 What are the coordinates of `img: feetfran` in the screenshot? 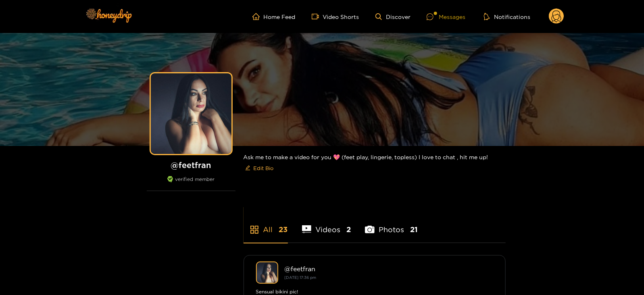 It's located at (267, 273).